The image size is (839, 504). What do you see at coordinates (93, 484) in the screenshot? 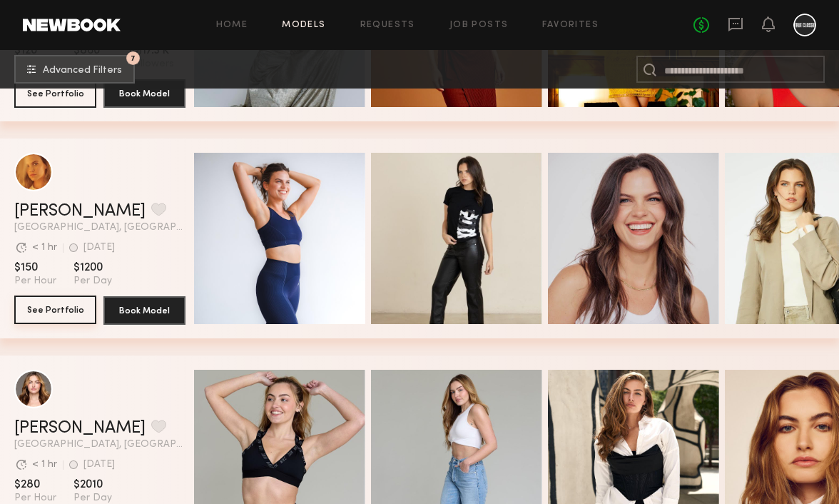
I see `span: $2010` at bounding box center [93, 484].